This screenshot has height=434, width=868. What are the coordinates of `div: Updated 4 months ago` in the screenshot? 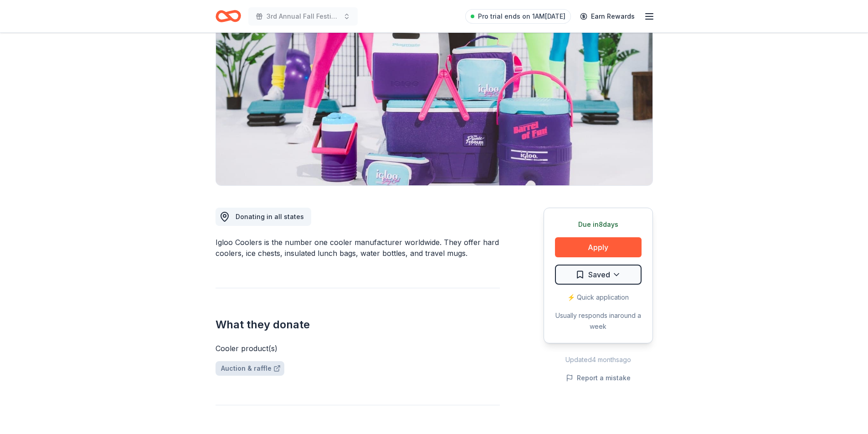 It's located at (598, 360).